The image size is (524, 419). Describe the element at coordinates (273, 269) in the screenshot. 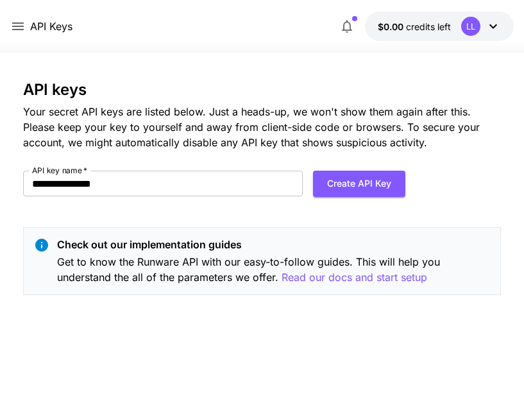

I see `p: Get to know the Runware API with our easy-to-follow guides. This will help you understand the all...` at that location.